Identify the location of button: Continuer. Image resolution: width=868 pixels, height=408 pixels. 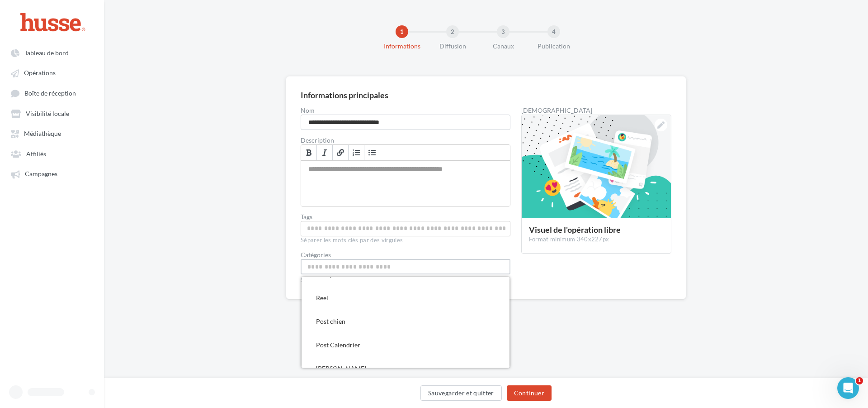
(529, 393).